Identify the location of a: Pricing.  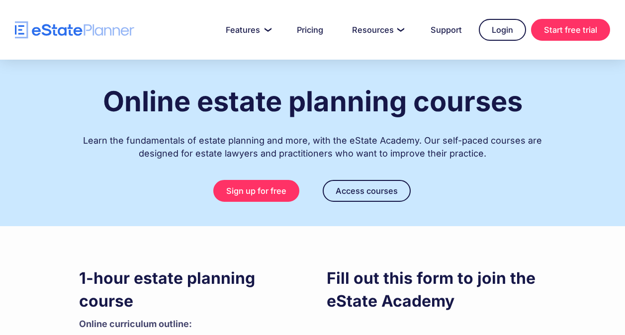
(310, 30).